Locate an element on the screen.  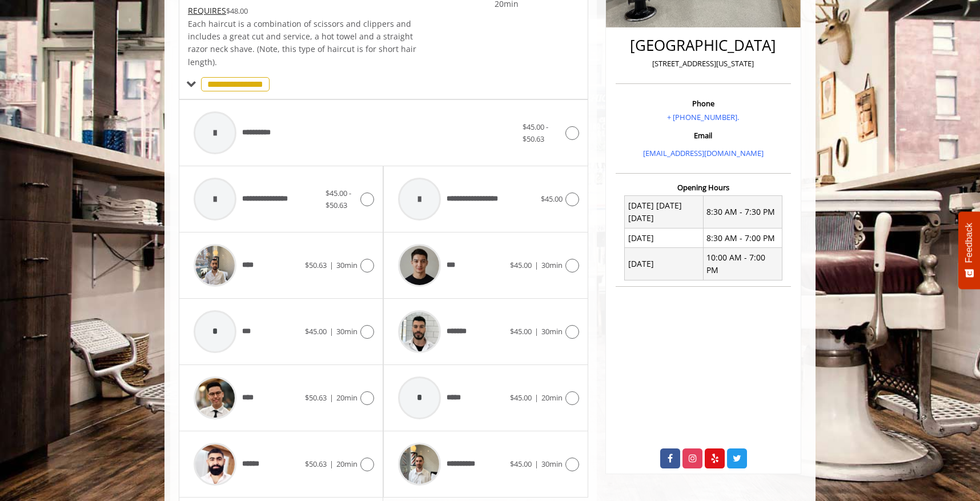
td: 10:00 AM - 7:00 PM is located at coordinates (743, 264).